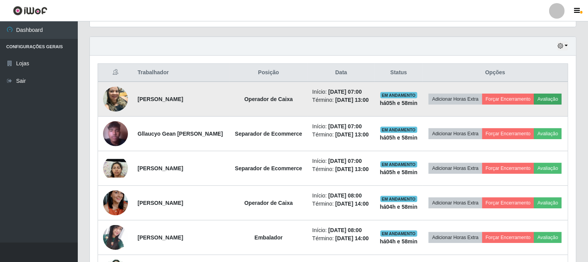 The width and height of the screenshot is (588, 262). What do you see at coordinates (341, 73) in the screenshot?
I see `th: Data` at bounding box center [341, 73].